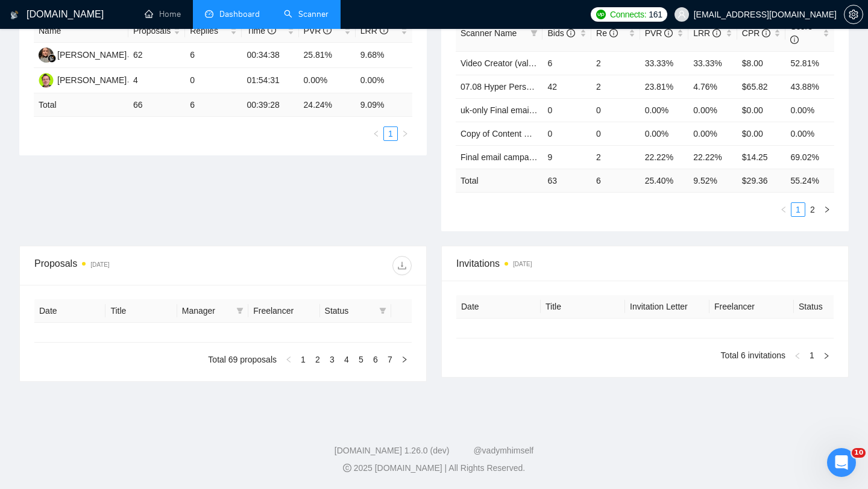 Image resolution: width=868 pixels, height=489 pixels. Describe the element at coordinates (560, 33) in the screenshot. I see `span: Bids` at that location.